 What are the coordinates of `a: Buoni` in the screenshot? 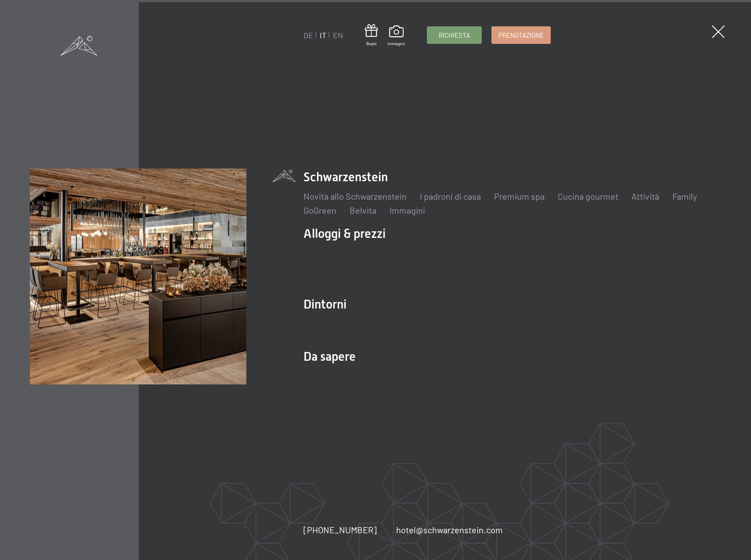 It's located at (371, 35).